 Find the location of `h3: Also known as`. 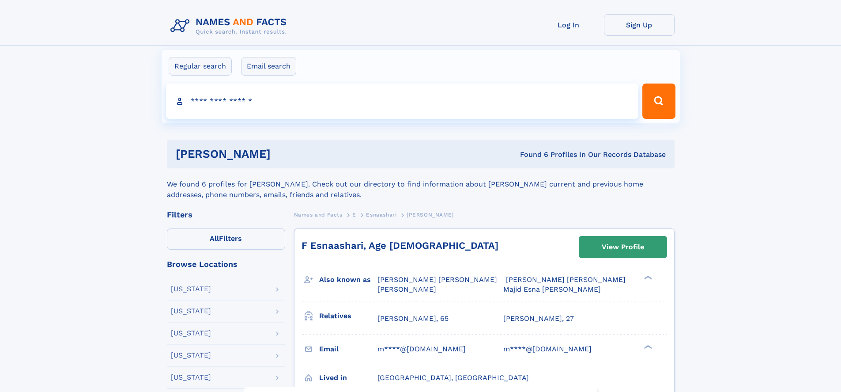

h3: Also known as is located at coordinates (348, 280).